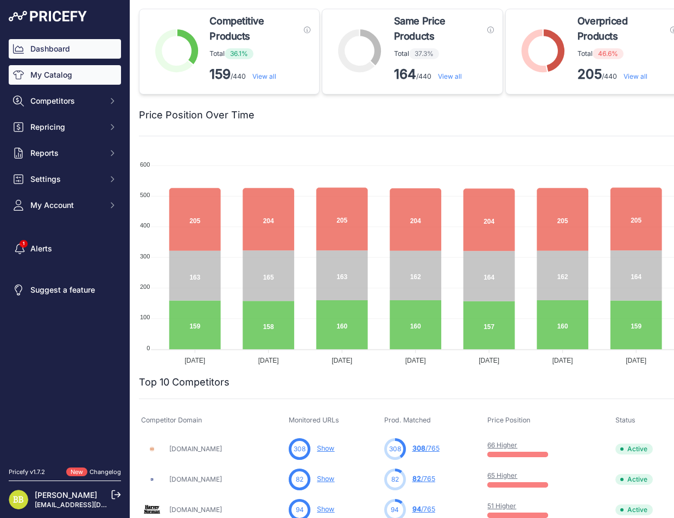 Image resolution: width=674 pixels, height=518 pixels. Describe the element at coordinates (145, 195) in the screenshot. I see `tspan: 500` at that location.